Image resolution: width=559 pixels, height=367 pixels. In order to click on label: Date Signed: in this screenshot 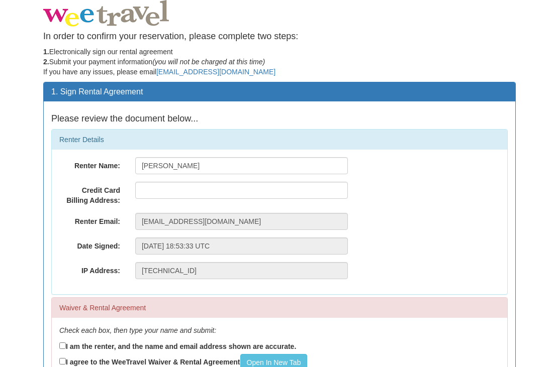, I will do `click(89, 244)`.